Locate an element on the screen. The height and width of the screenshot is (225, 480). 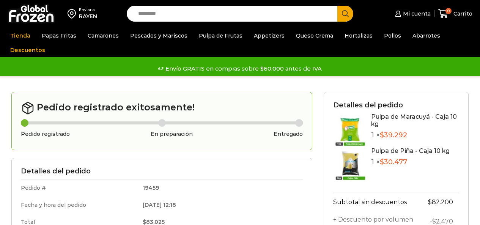
bdi: 39.292 is located at coordinates (394, 135).